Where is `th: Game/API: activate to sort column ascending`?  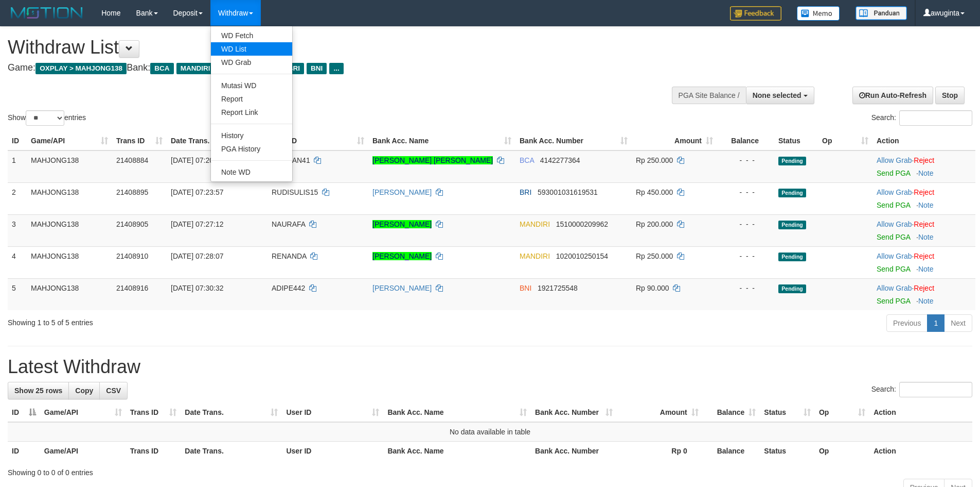
th: Game/API: activate to sort column ascending is located at coordinates (70, 140).